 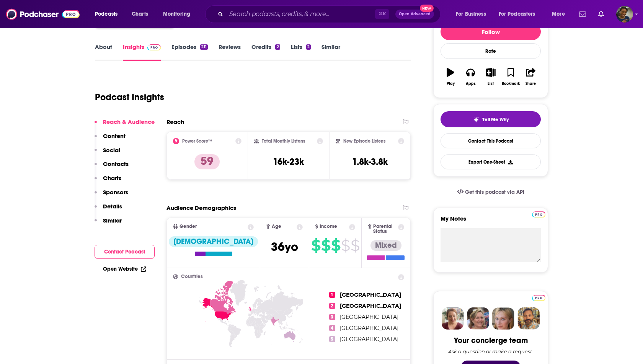 I want to click on p: Sponsors, so click(x=116, y=192).